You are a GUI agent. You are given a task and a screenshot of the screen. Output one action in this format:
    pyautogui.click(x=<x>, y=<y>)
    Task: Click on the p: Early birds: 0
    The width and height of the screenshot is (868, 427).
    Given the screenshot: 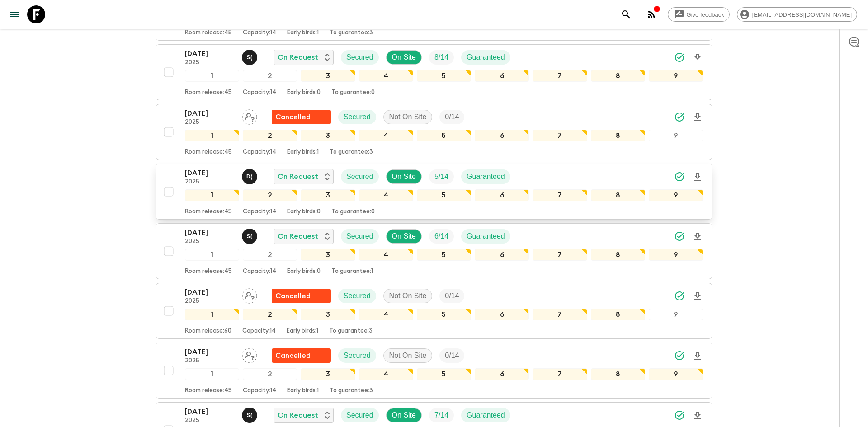 What is the action you would take?
    pyautogui.click(x=303, y=271)
    